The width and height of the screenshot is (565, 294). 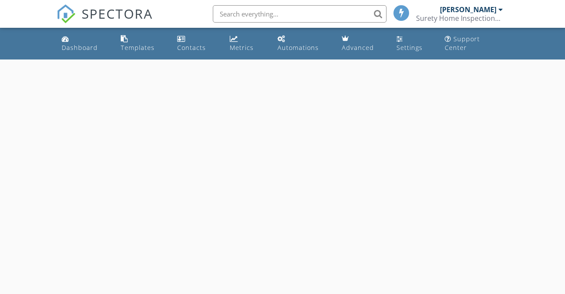 What do you see at coordinates (358, 47) in the screenshot?
I see `div: Advanced` at bounding box center [358, 47].